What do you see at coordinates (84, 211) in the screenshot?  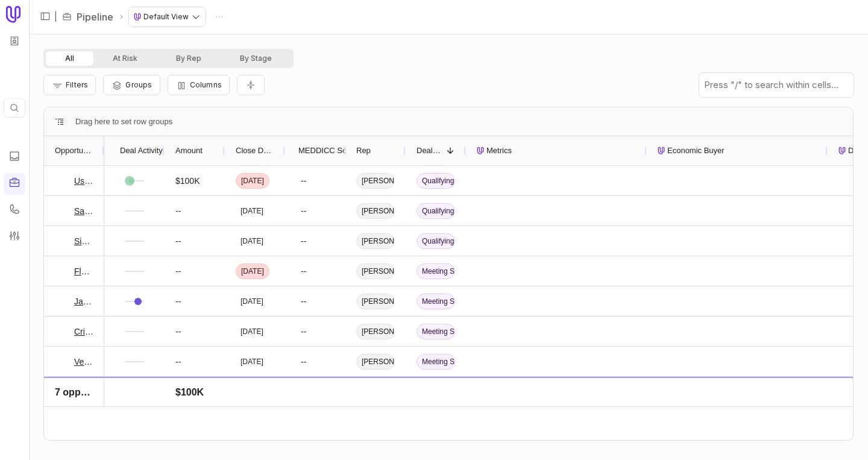 I see `a: SafetyChain - Q3` at bounding box center [84, 211].